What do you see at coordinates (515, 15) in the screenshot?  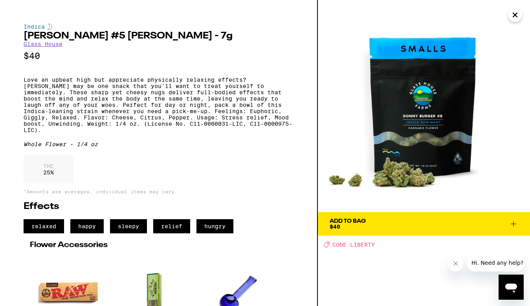 I see `button: Close` at bounding box center [515, 15].